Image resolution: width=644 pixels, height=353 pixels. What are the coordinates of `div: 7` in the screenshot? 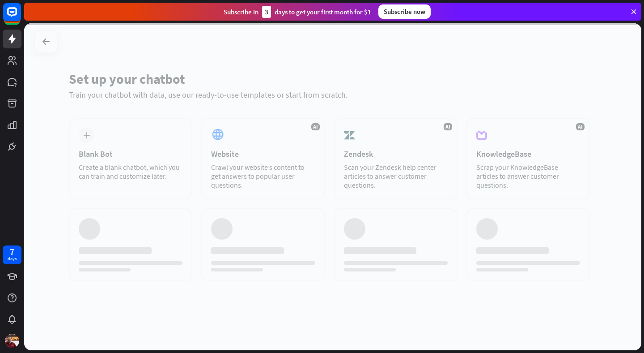 It's located at (12, 252).